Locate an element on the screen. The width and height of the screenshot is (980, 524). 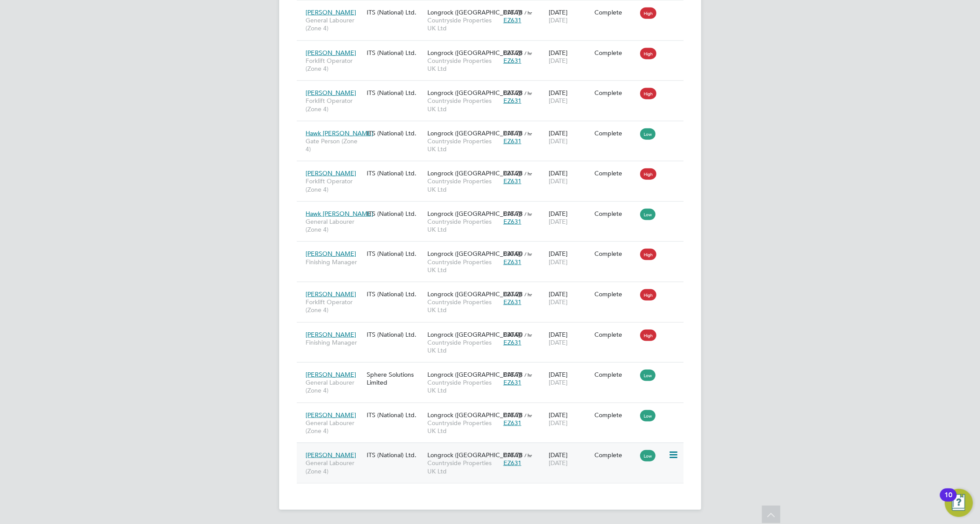
span: Gate Person (Zone 4) is located at coordinates (334, 145).